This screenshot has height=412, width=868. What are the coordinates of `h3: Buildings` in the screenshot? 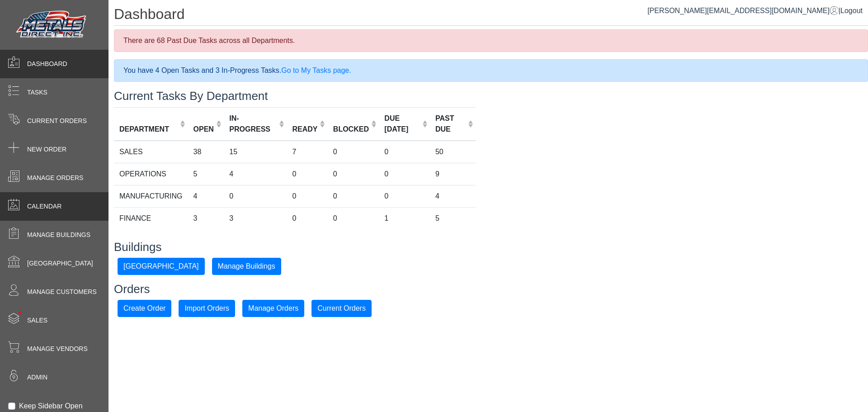 It's located at (491, 247).